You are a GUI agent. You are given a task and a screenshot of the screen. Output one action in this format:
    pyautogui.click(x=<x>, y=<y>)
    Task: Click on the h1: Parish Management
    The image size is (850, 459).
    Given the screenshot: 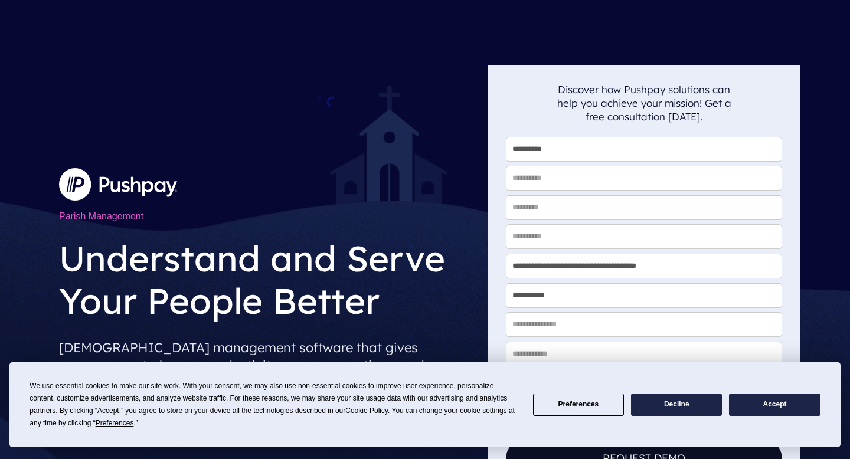 What is the action you would take?
    pyautogui.click(x=269, y=217)
    